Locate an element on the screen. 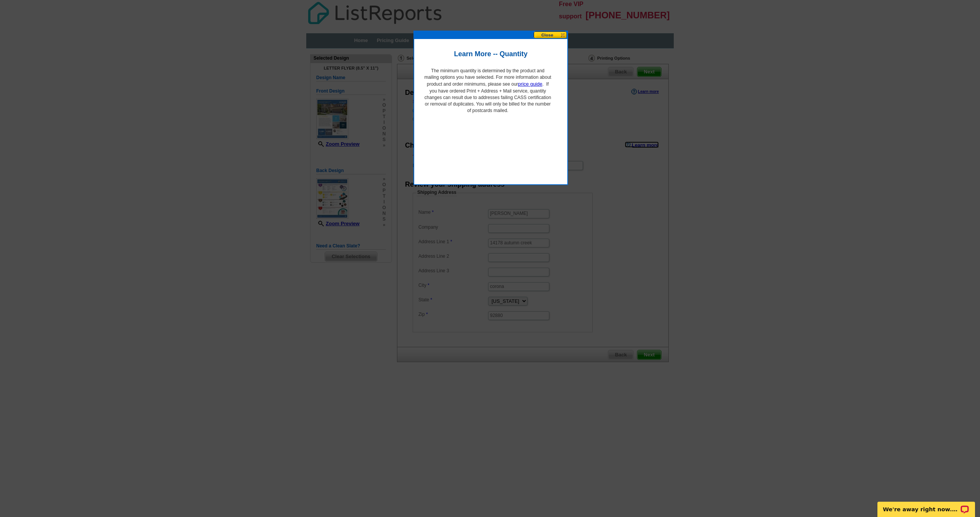 This screenshot has height=517, width=980. button: Open LiveChat chat widget is located at coordinates (93, 16).